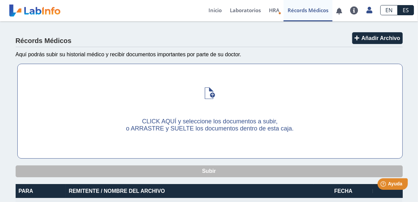 The width and height of the screenshot is (418, 202). Describe the element at coordinates (38, 8) in the screenshot. I see `span: Ayuda` at that location.